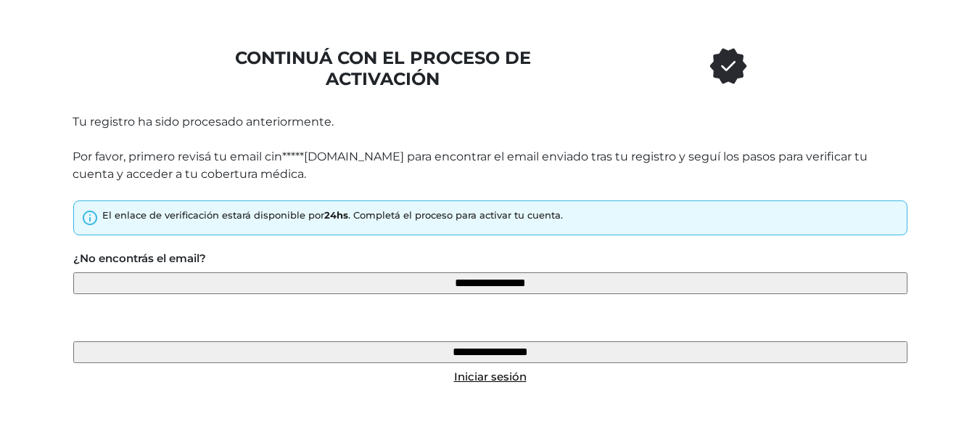 The width and height of the screenshot is (980, 435). Describe the element at coordinates (383, 69) in the screenshot. I see `h1: CONTINUÁ CON EL PROCESO DE ACTIVACIÓN` at that location.